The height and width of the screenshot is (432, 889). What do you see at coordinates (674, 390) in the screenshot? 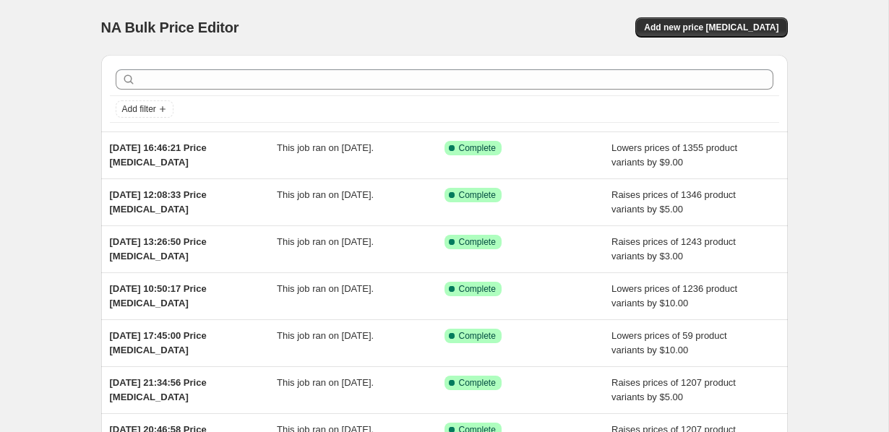
I see `span: Raises prices of 1207 product variants by $5.00` at bounding box center [674, 390].